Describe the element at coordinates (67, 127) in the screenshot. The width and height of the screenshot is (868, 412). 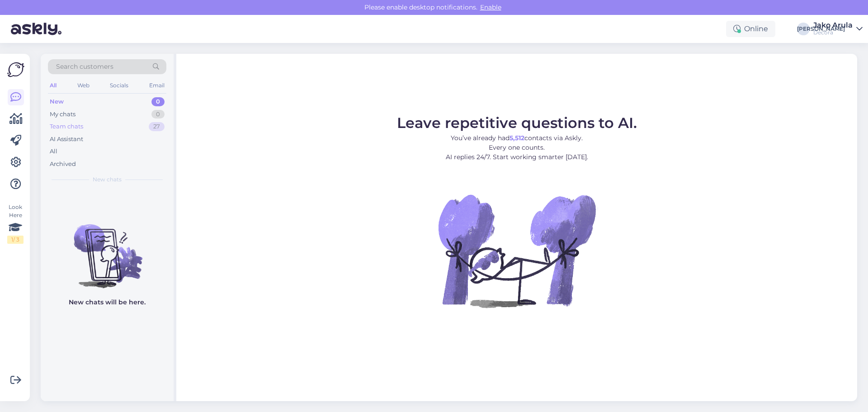
I see `div: Team chats` at that location.